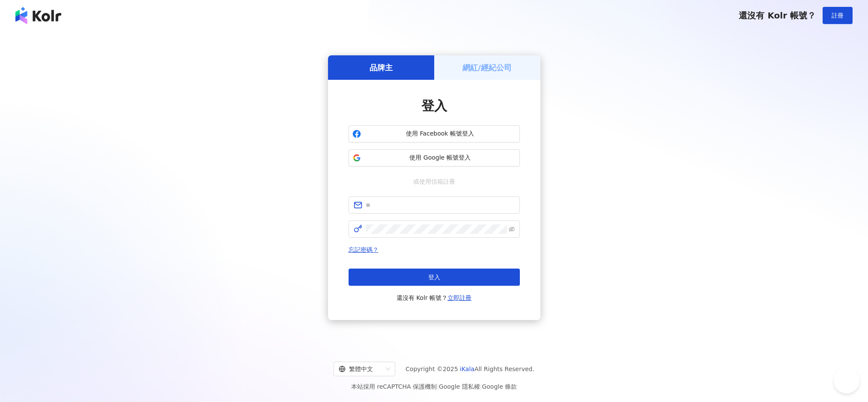 The image size is (868, 402). I want to click on button: 登入, so click(434, 276).